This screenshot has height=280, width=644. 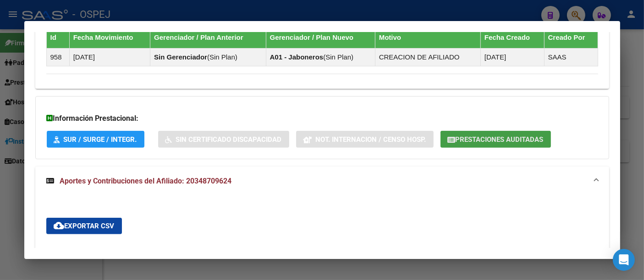 I want to click on td: SAAS, so click(x=570, y=57).